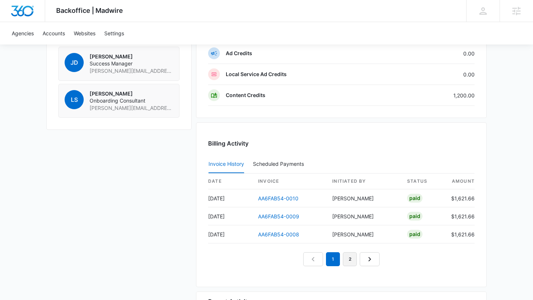 The height and width of the screenshot is (300, 533). I want to click on th: amount, so click(460, 181).